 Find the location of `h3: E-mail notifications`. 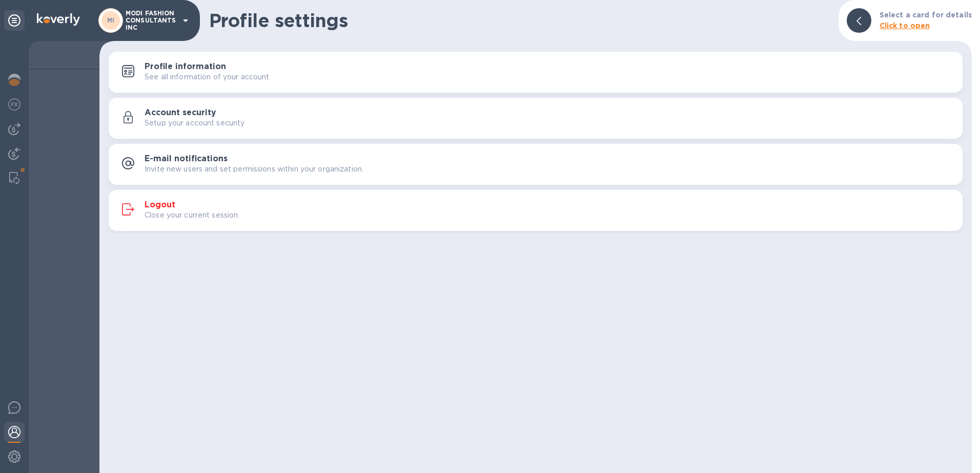

h3: E-mail notifications is located at coordinates (186, 159).